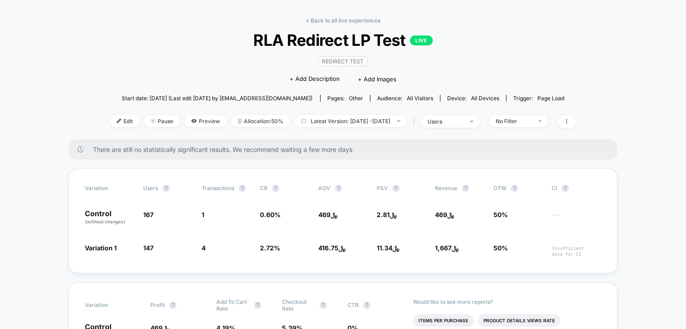  I want to click on span: 4, so click(203, 247).